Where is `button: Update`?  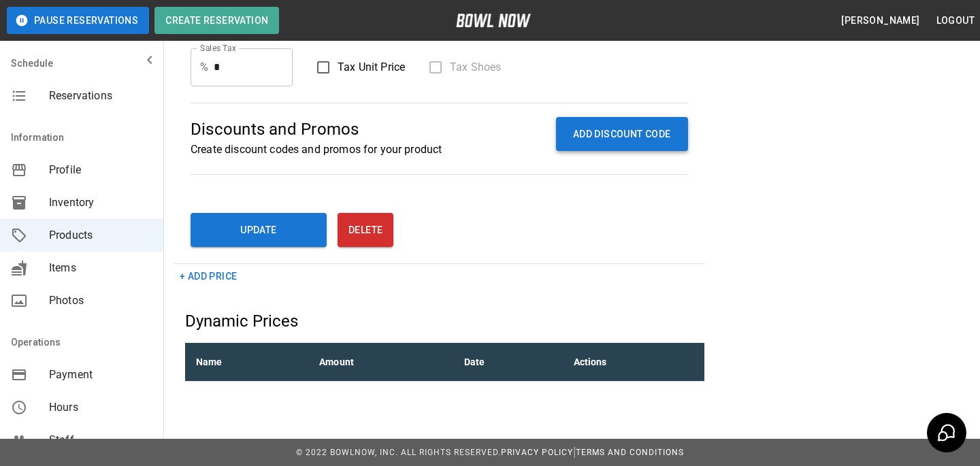
button: Update is located at coordinates (259, 230).